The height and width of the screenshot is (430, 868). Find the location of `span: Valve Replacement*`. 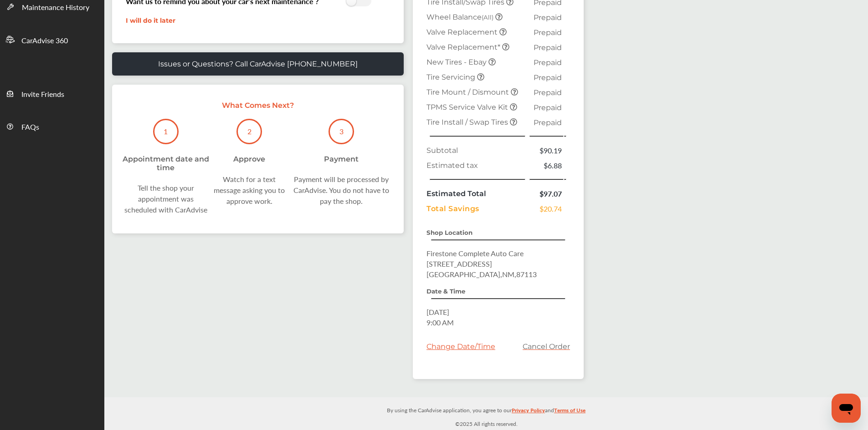

span: Valve Replacement* is located at coordinates (465, 47).